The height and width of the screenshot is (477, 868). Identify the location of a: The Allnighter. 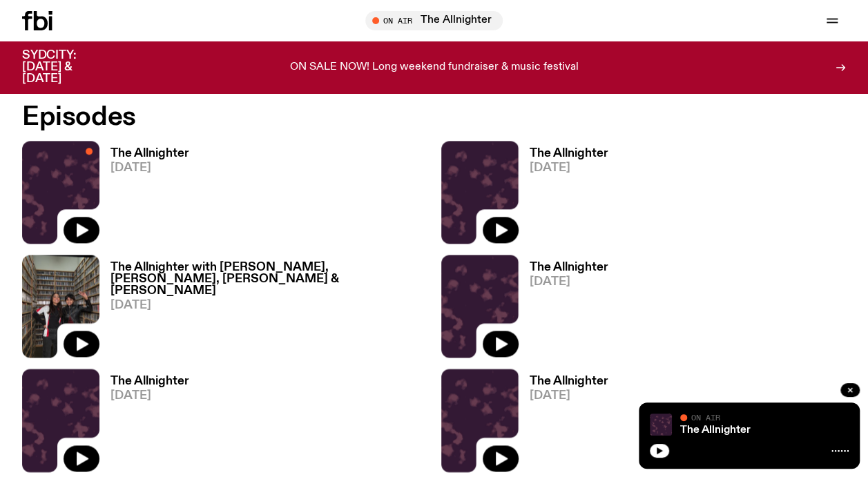
(716, 430).